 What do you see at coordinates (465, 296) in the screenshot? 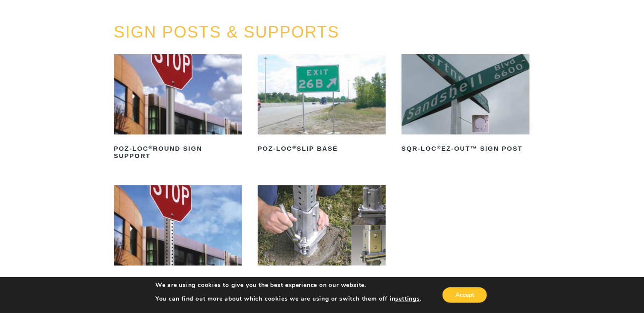
I see `button: Accept` at bounding box center [465, 296].